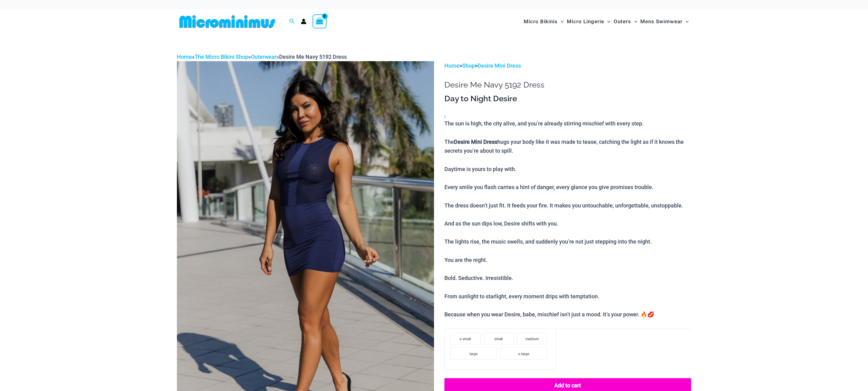  I want to click on li: small, so click(498, 339).